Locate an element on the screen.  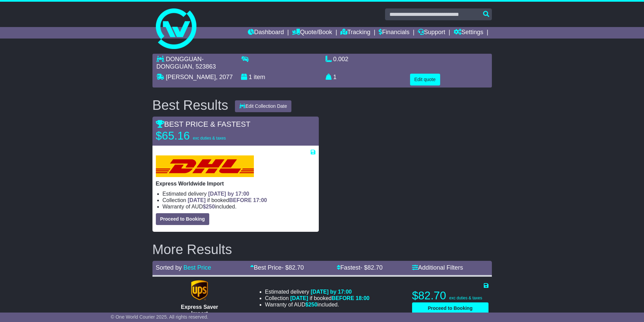
button: Edit quote is located at coordinates (425, 79).